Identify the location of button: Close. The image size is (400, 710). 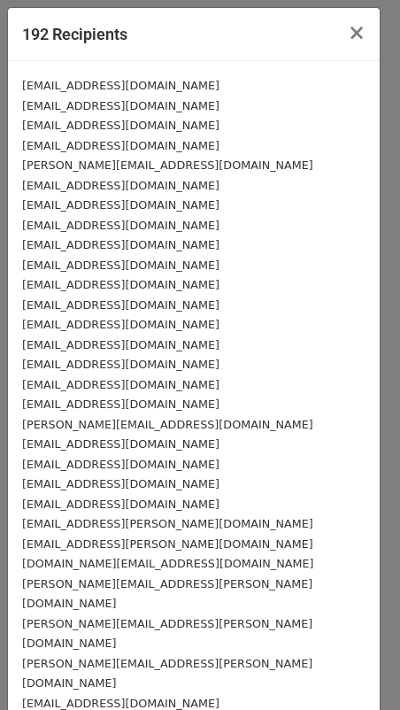
(357, 33).